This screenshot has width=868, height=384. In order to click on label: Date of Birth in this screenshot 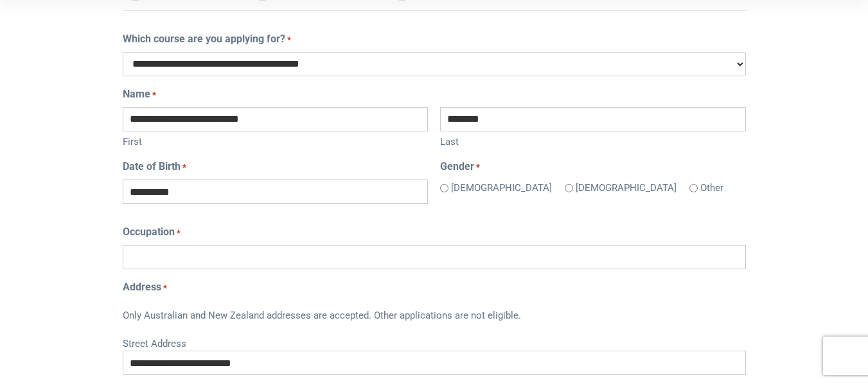, I will do `click(154, 167)`.